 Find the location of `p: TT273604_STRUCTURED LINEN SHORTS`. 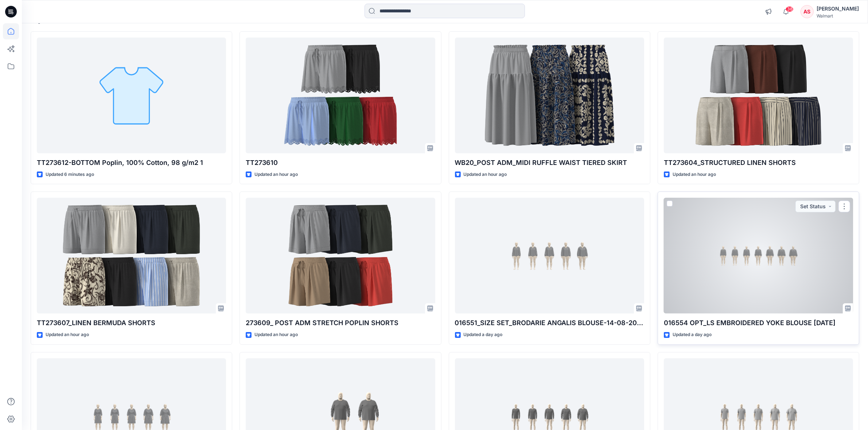

p: TT273604_STRUCTURED LINEN SHORTS is located at coordinates (758, 163).